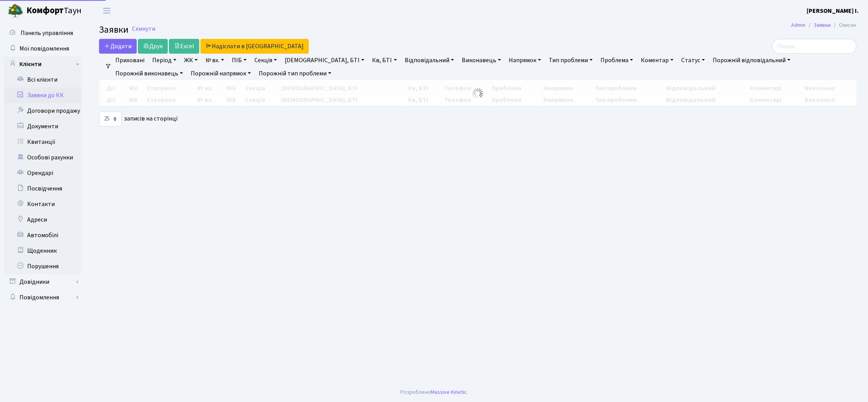 The image size is (868, 402). I want to click on img: logo.png, so click(15, 11).